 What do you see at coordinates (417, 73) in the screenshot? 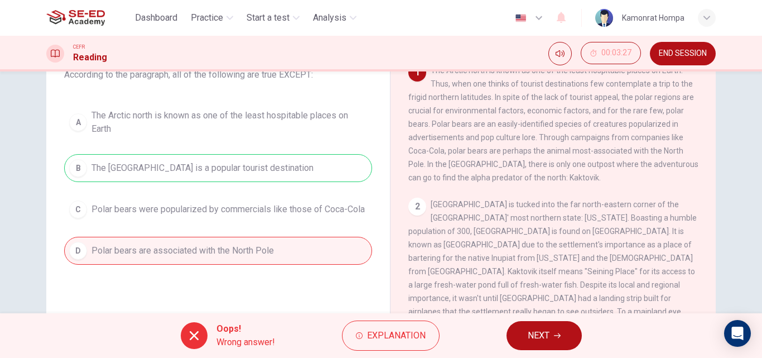
I see `div: 1` at bounding box center [417, 73].